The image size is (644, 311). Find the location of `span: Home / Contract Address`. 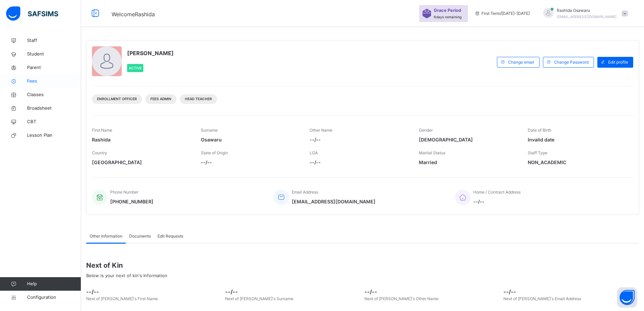

span: Home / Contract Address is located at coordinates (497, 192).